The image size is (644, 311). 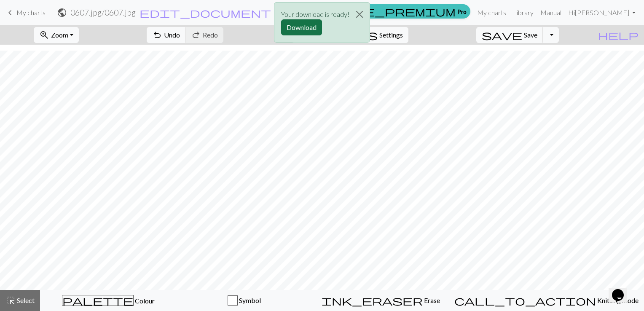 I want to click on span: call_to_action, so click(x=525, y=300).